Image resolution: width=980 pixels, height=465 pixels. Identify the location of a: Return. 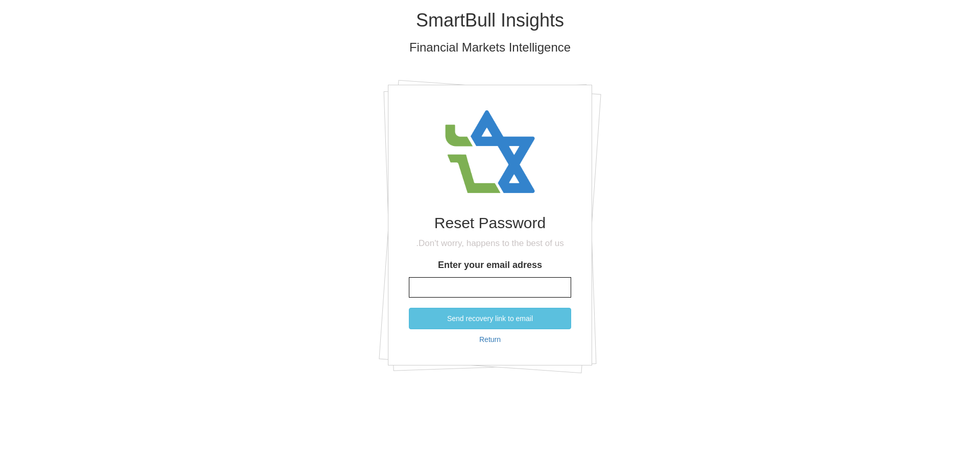
(490, 339).